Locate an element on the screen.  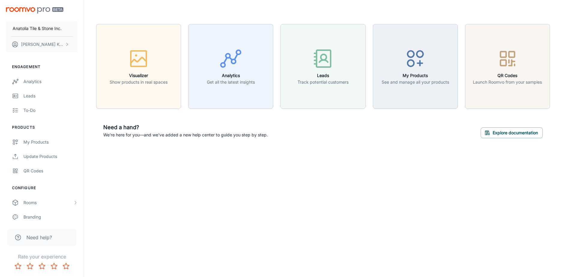
div: Analytics is located at coordinates (50, 82).